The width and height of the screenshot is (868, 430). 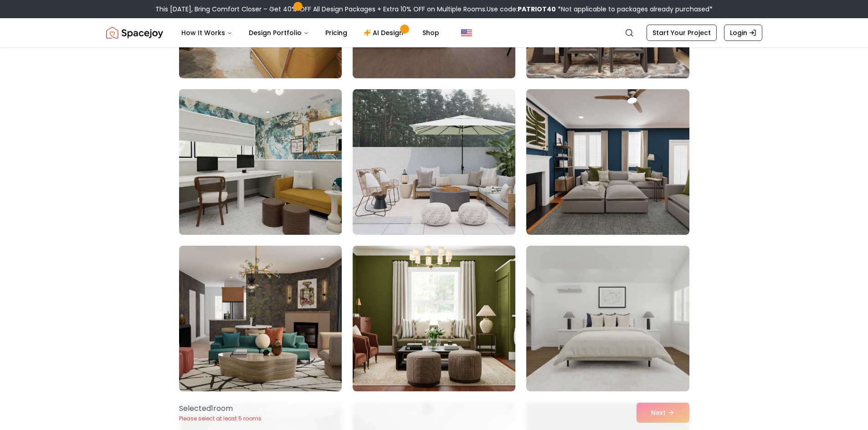 I want to click on img: Room room-66, so click(x=607, y=162).